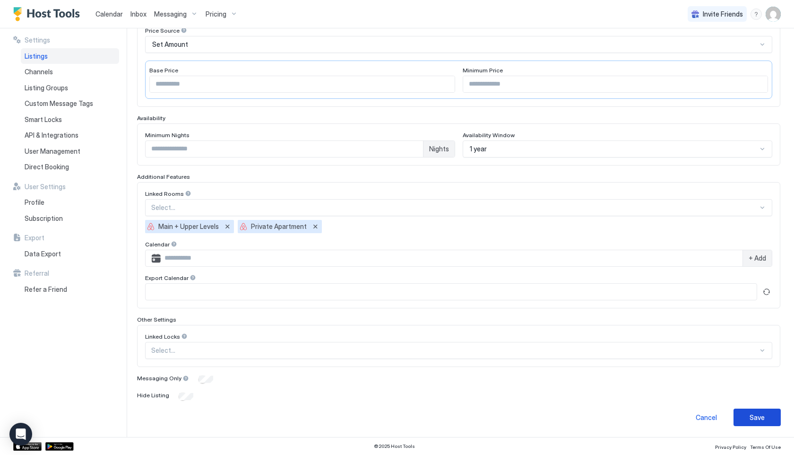 This screenshot has height=455, width=794. I want to click on span: Messaging, so click(170, 14).